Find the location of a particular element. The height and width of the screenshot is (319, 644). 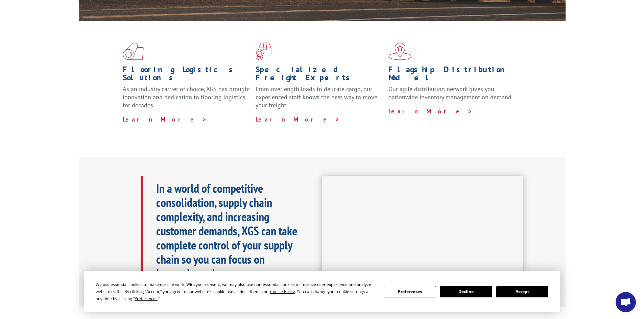

div: We use essential cookies to make our site work. With your consent, we may also use non-essential ... is located at coordinates (236, 291).